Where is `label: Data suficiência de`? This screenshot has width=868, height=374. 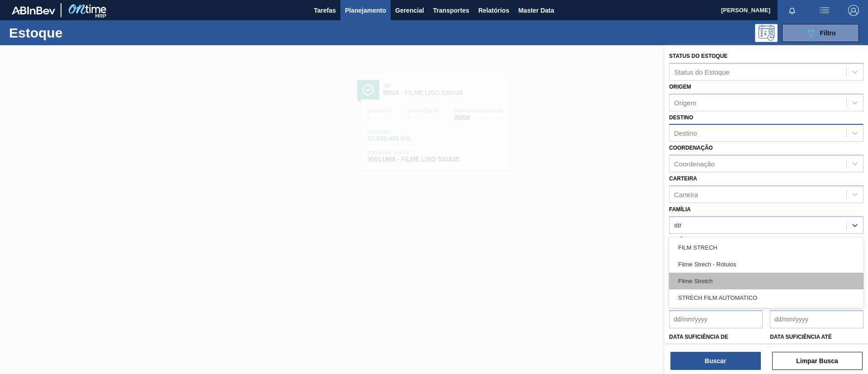 label: Data suficiência de is located at coordinates (698, 337).